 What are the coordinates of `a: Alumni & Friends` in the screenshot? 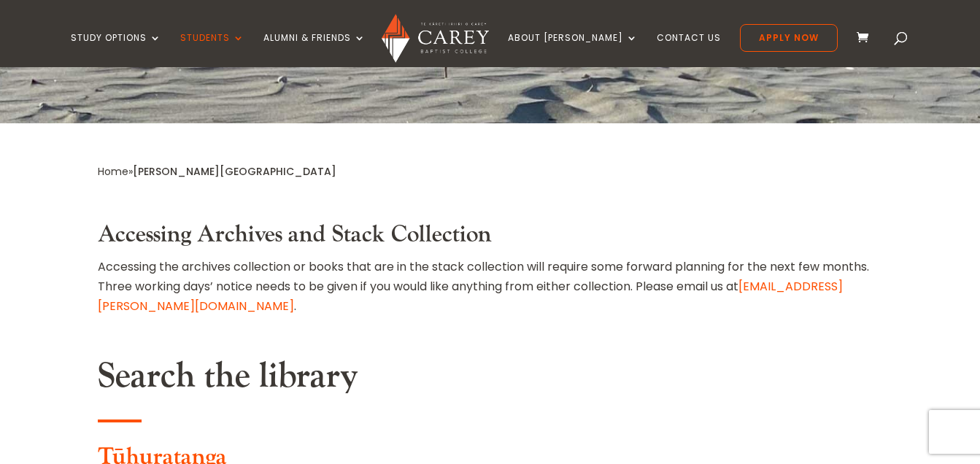 It's located at (314, 50).